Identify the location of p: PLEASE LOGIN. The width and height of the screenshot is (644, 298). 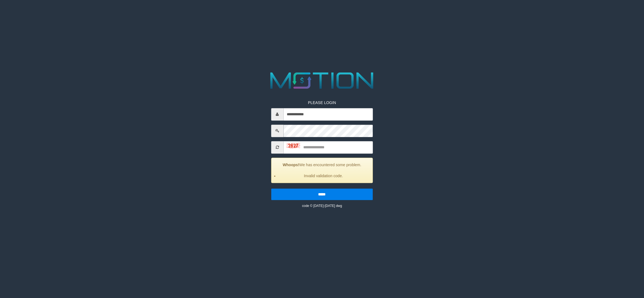
(322, 102).